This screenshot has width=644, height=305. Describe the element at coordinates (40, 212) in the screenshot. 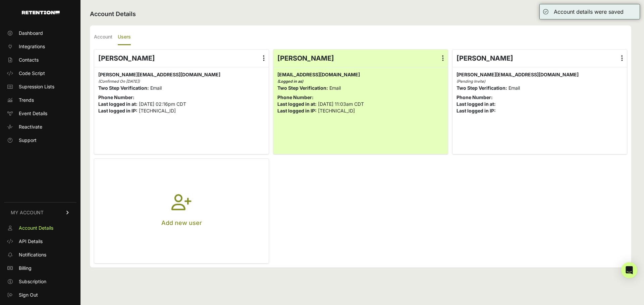

I see `a: MY ACCOUNT` at that location.